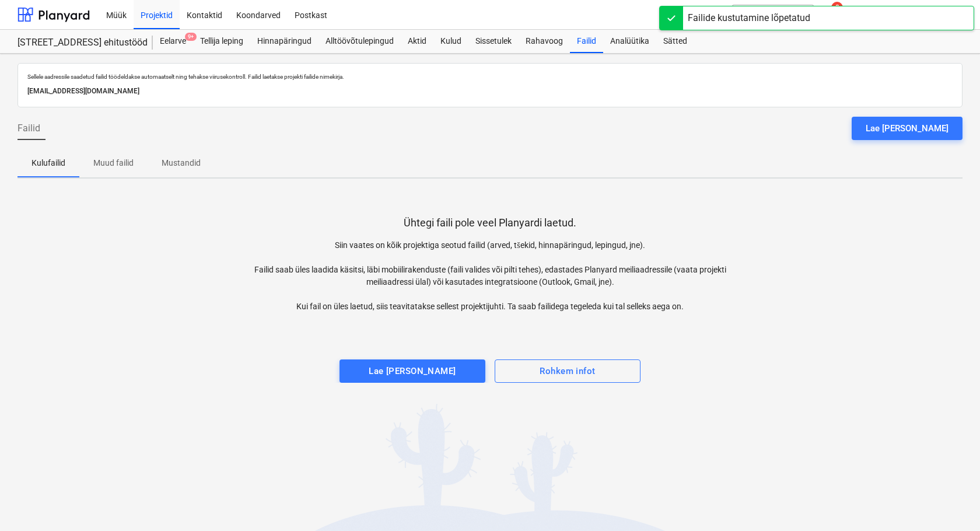  I want to click on p: Kulufailid, so click(48, 163).